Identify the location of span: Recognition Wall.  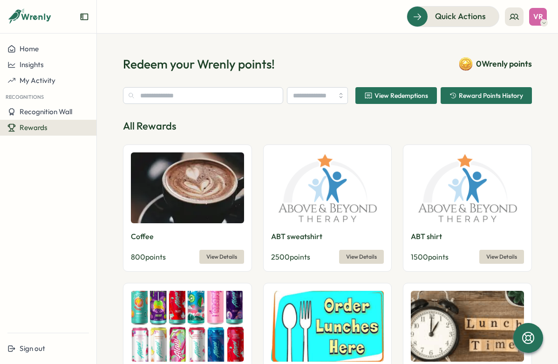
(46, 111).